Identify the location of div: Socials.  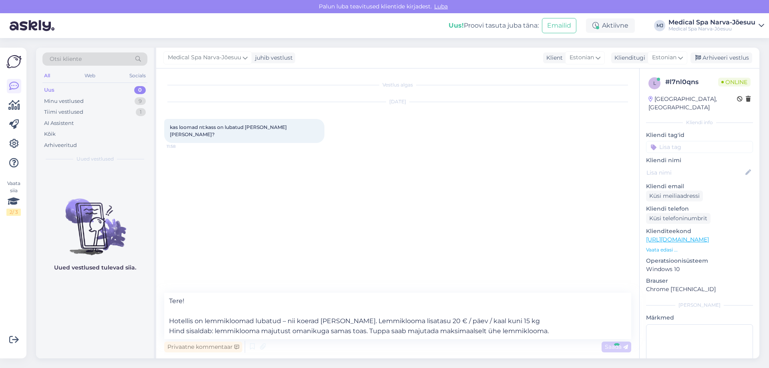
(137, 76).